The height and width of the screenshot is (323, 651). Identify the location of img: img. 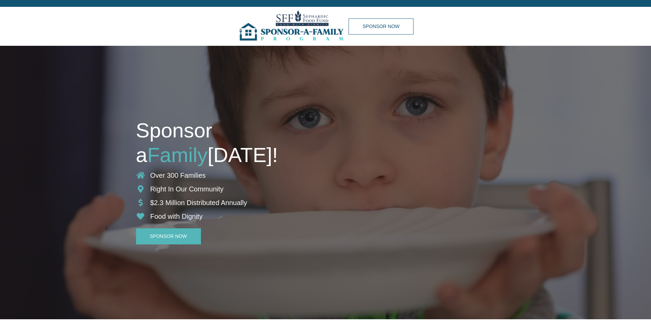
(293, 26).